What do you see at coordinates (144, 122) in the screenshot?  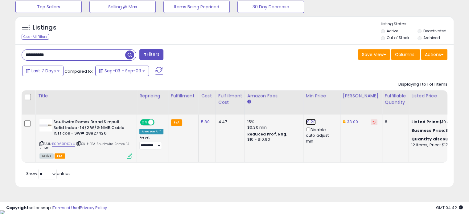 I see `span: ON` at bounding box center [144, 122].